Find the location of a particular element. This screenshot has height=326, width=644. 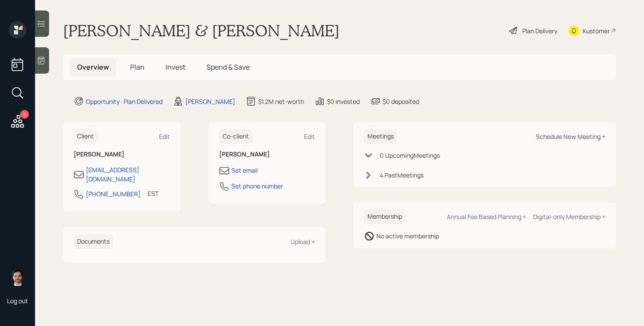

div: $0 invested is located at coordinates (343, 101).